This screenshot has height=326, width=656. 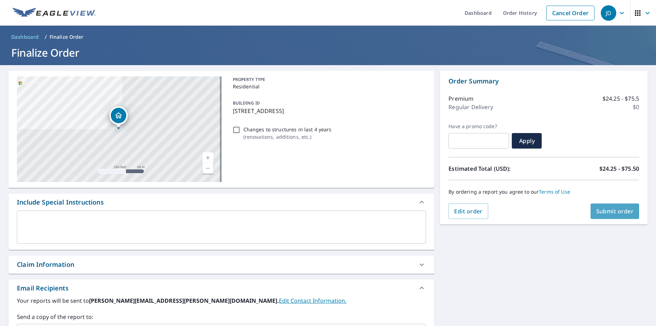 What do you see at coordinates (496, 168) in the screenshot?
I see `p: Estimated Total (USD):` at bounding box center [496, 168].